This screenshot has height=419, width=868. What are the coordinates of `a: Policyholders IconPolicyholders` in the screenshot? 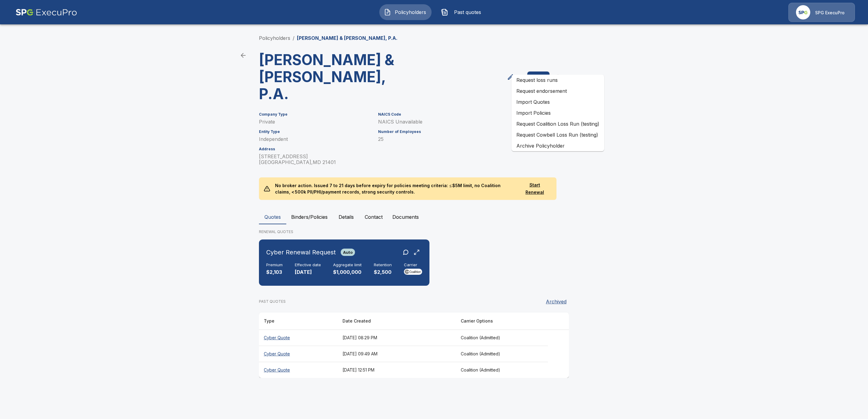 It's located at (405, 12).